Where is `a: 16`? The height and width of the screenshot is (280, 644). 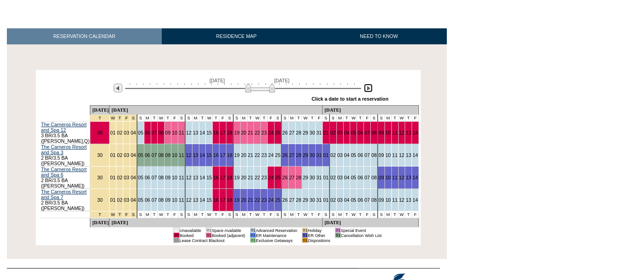
a: 16 is located at coordinates (216, 132).